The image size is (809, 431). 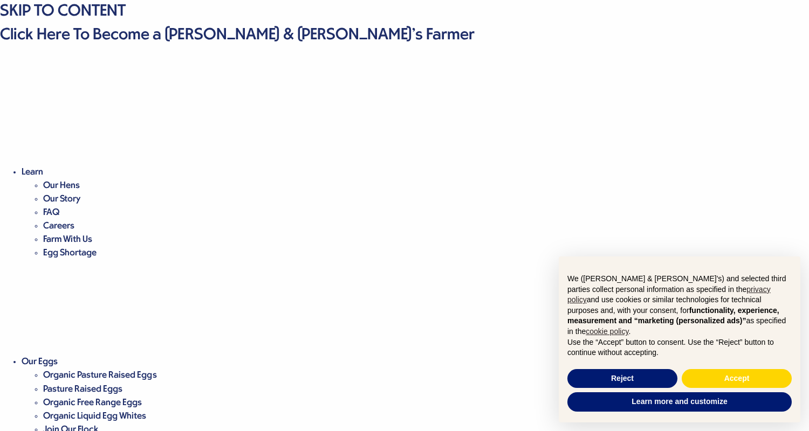 I want to click on a: Our Story, so click(x=61, y=199).